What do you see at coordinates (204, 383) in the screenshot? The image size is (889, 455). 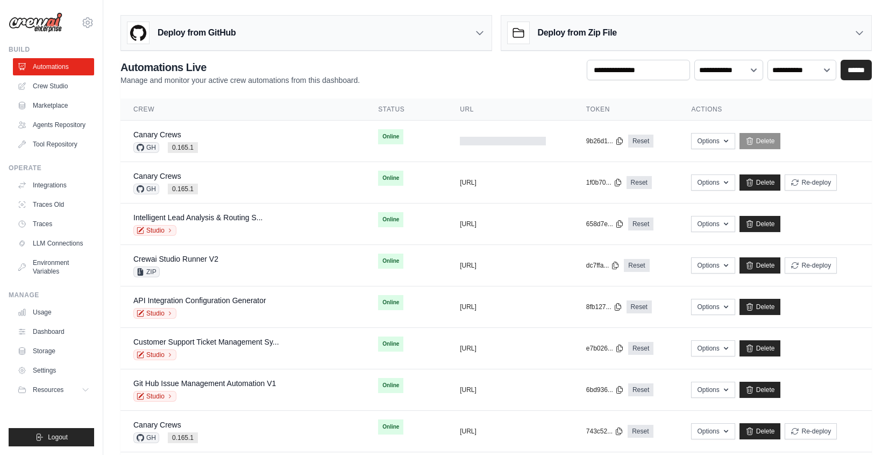 I see `a: Git Hub Issue Management Automation V1` at bounding box center [204, 383].